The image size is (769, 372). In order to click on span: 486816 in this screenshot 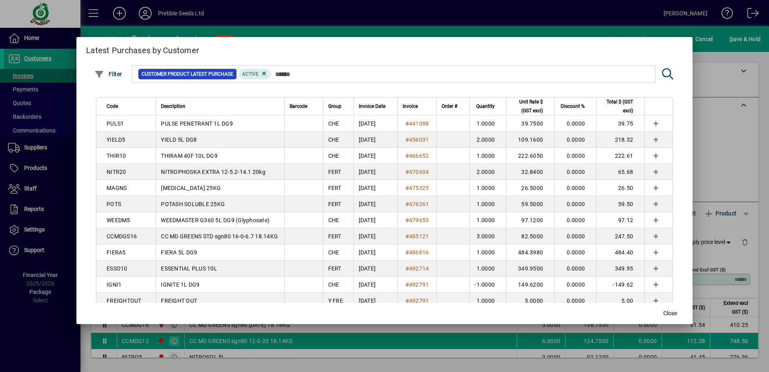, I will do `click(419, 252)`.